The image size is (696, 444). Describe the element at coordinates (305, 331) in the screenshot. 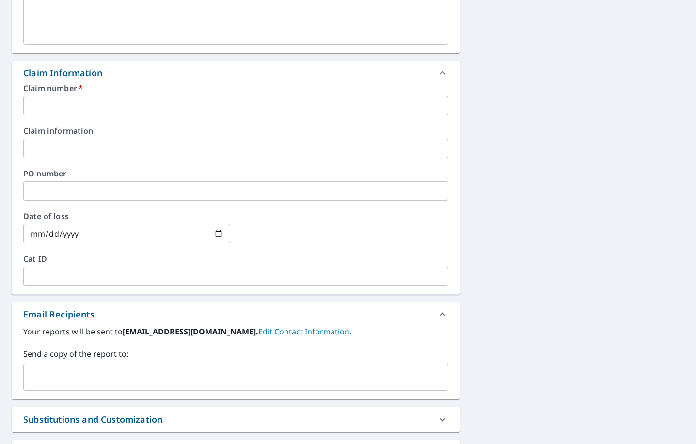

I see `a: EditContactInfo` at that location.